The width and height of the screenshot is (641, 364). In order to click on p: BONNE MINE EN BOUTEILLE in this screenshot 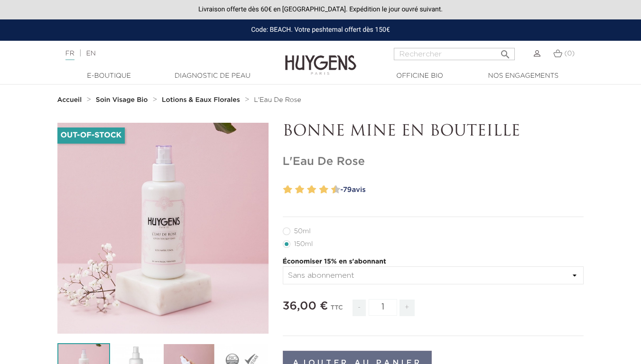, I will do `click(433, 132)`.